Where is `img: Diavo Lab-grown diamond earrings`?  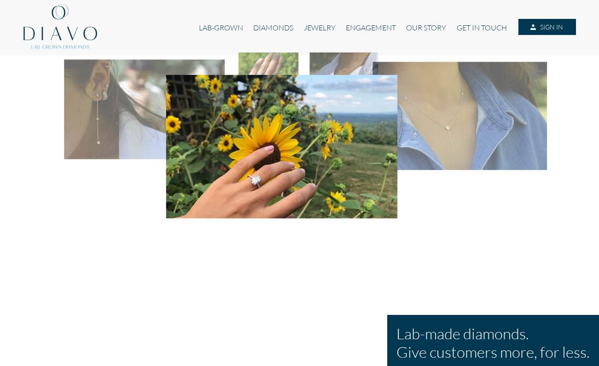
img: Diavo Lab-grown diamond earrings is located at coordinates (144, 109).